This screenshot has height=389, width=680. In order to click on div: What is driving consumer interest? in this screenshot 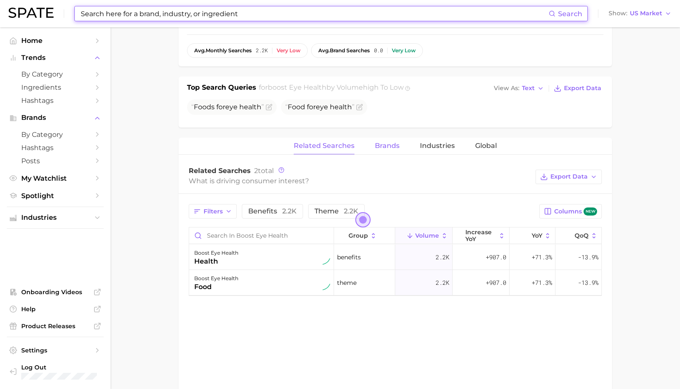, I will do `click(360, 181)`.